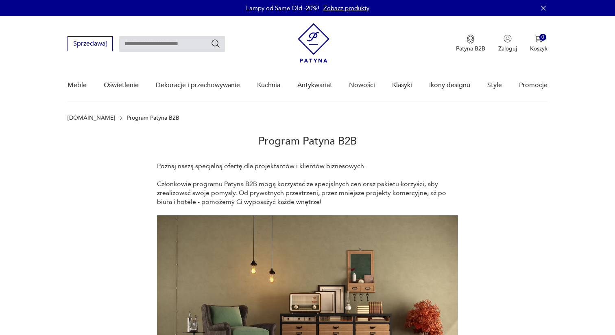  What do you see at coordinates (471, 48) in the screenshot?
I see `p: Patyna B2B` at bounding box center [471, 48].